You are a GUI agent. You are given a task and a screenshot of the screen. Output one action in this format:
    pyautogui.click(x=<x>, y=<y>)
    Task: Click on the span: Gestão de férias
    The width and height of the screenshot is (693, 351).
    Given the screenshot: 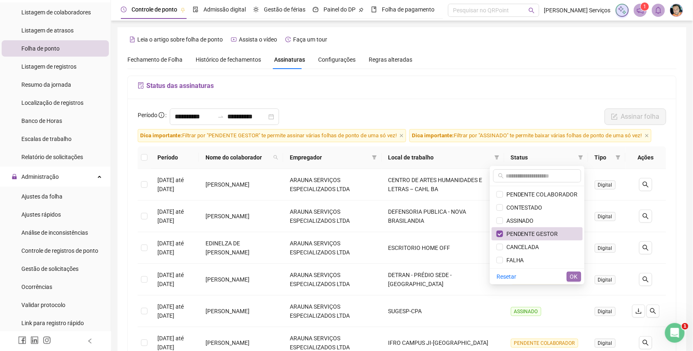 What is the action you would take?
    pyautogui.click(x=284, y=9)
    